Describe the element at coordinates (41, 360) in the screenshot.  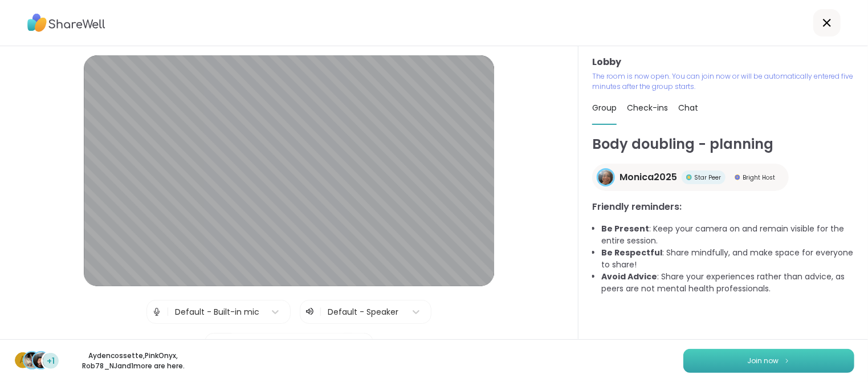
I see `img: Rob78_NJ` at that location.